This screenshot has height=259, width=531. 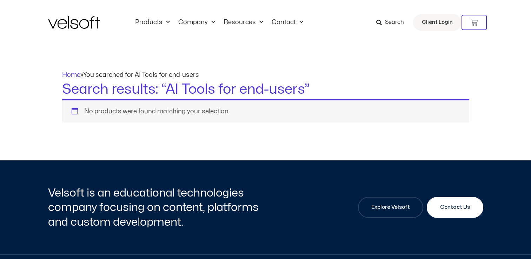 What do you see at coordinates (392, 22) in the screenshot?
I see `a: Search` at bounding box center [392, 22].